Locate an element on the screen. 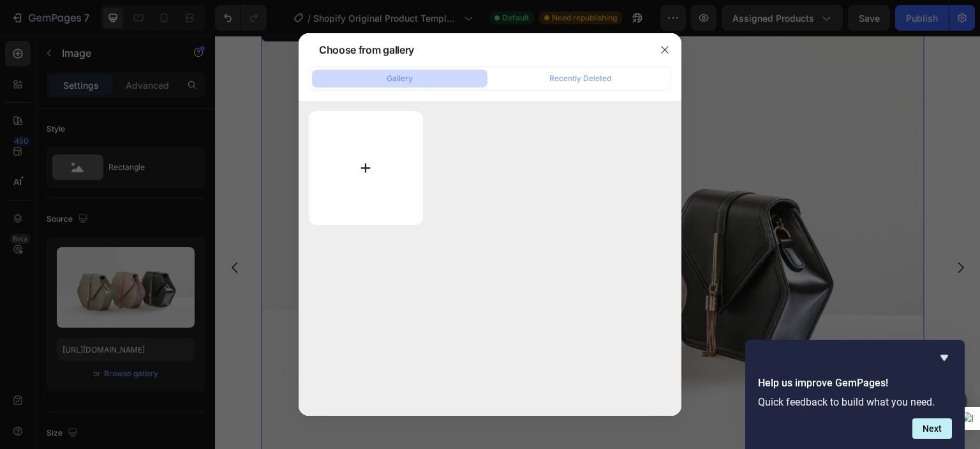 This screenshot has height=449, width=980. p: Quick feedback to build what you need. is located at coordinates (855, 401).